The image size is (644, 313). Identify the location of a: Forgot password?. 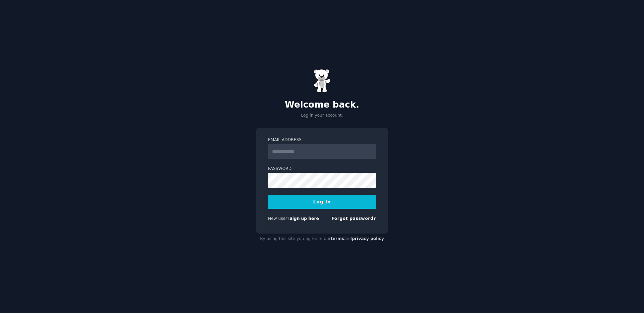
(354, 219).